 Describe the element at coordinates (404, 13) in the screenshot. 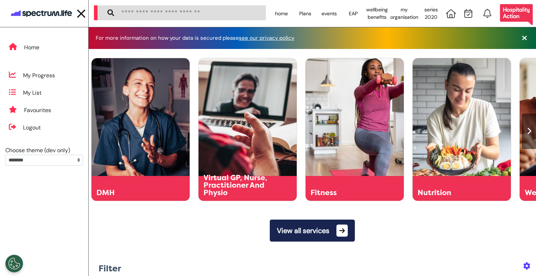

I see `div: my organisation` at that location.